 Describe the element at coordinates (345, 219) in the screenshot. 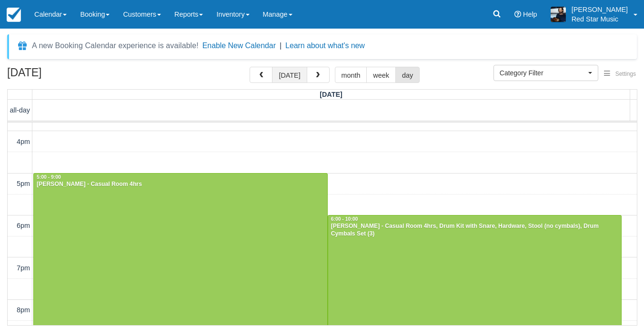

I see `span: 6:00 - 10:00` at that location.